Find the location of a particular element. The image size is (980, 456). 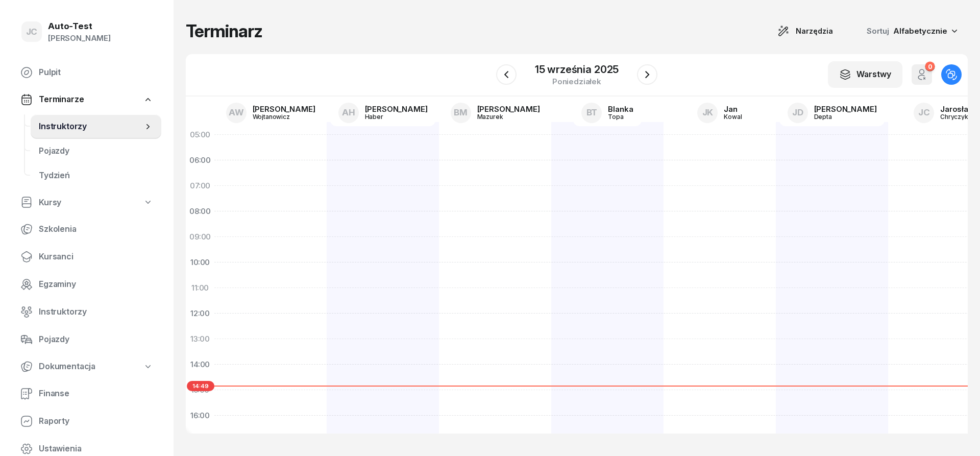

div: 12:00 is located at coordinates (200, 314).